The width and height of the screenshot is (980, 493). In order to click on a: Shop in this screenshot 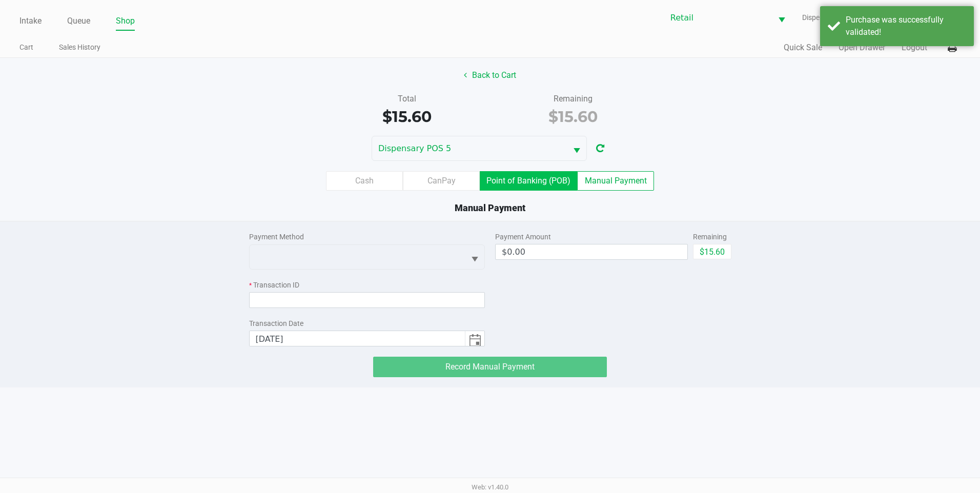, I will do `click(125, 21)`.